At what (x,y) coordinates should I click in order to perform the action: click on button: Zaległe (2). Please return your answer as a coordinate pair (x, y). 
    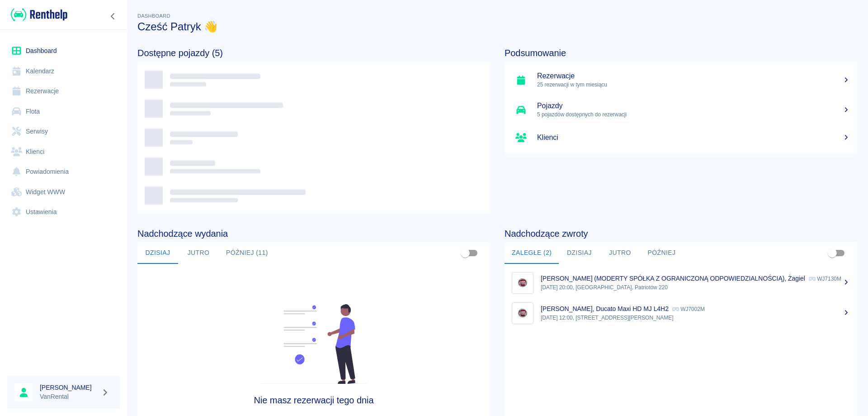
    Looking at the image, I should click on (532, 253).